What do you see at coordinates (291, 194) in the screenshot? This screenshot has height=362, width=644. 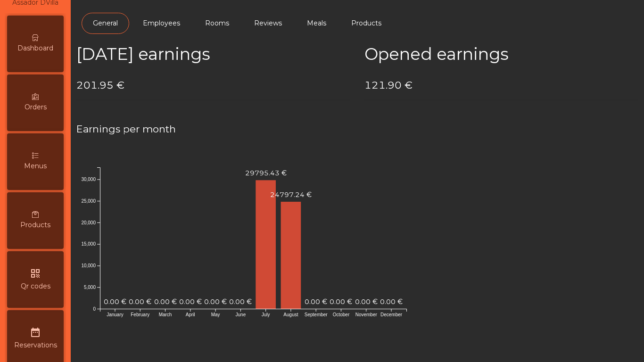 I see `text: 24797.24 €` at bounding box center [291, 194].